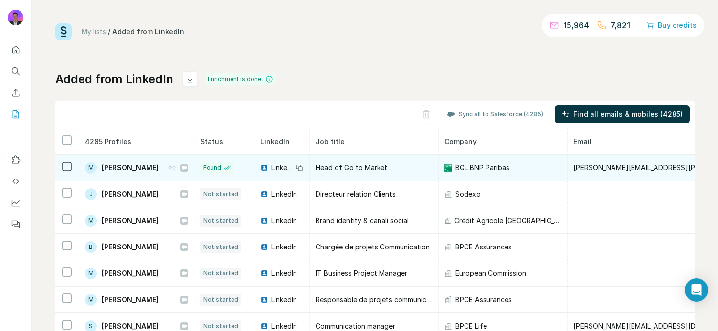 The height and width of the screenshot is (331, 718). What do you see at coordinates (379, 300) in the screenshot?
I see `span: Responsable de projets communication` at bounding box center [379, 300].